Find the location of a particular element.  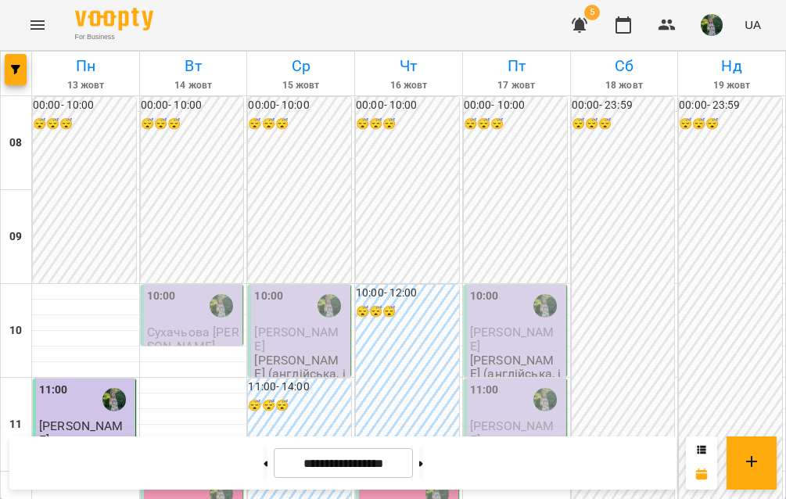

span: For Business is located at coordinates (114, 37).